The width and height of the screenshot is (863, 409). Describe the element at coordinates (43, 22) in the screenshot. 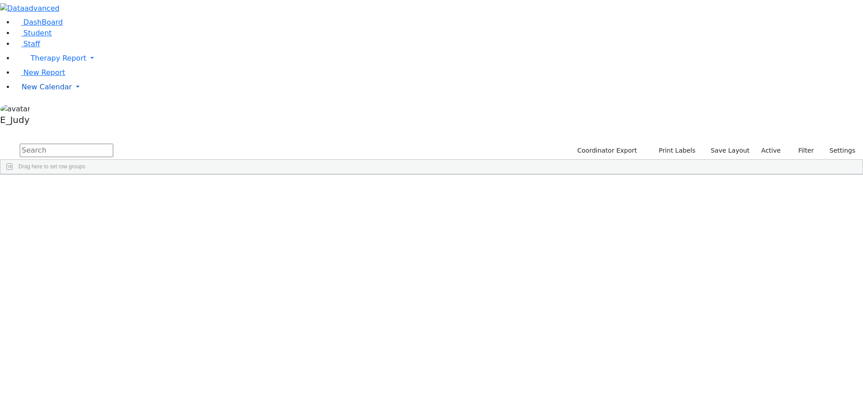

I see `span: DashBoard` at that location.